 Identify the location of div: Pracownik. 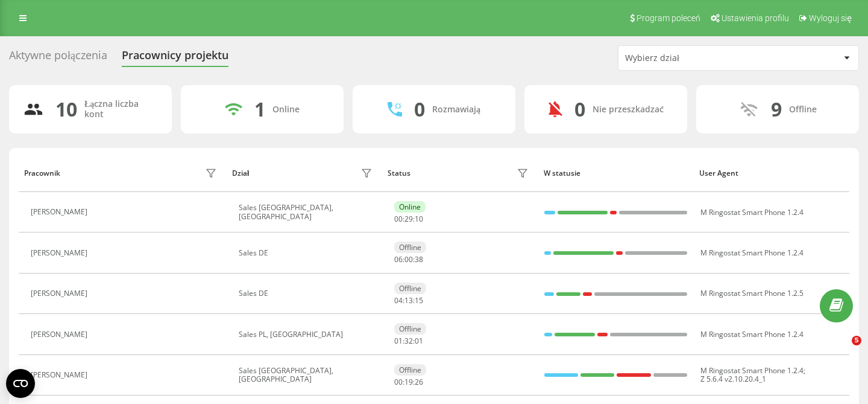
(42, 173).